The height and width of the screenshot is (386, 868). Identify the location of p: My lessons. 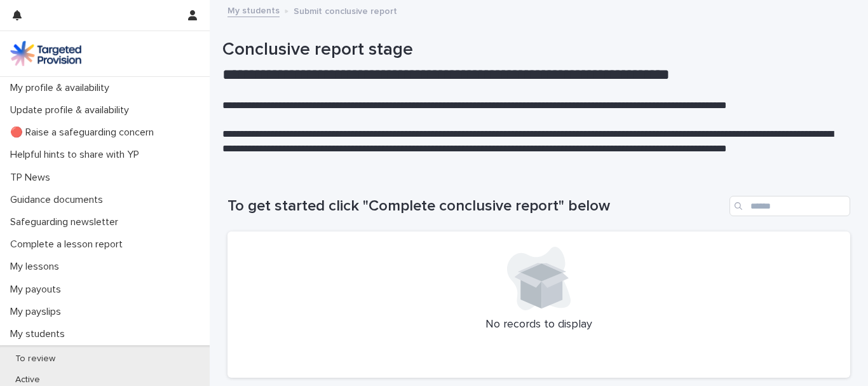
(37, 266).